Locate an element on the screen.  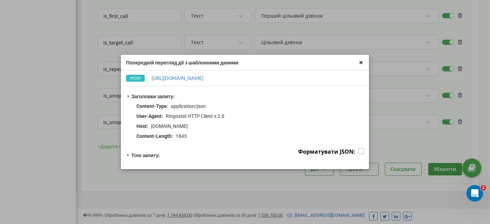
div: User-Agent : is located at coordinates (149, 116).